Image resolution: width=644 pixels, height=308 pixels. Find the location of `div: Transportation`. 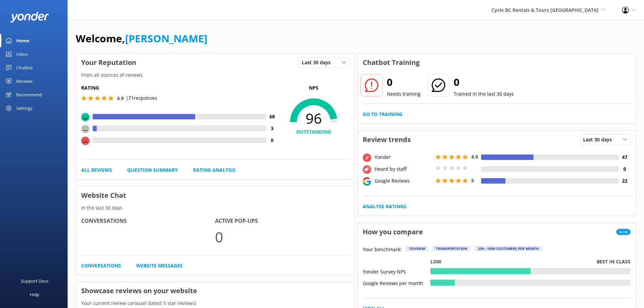

div: Transportation is located at coordinates (451, 249).